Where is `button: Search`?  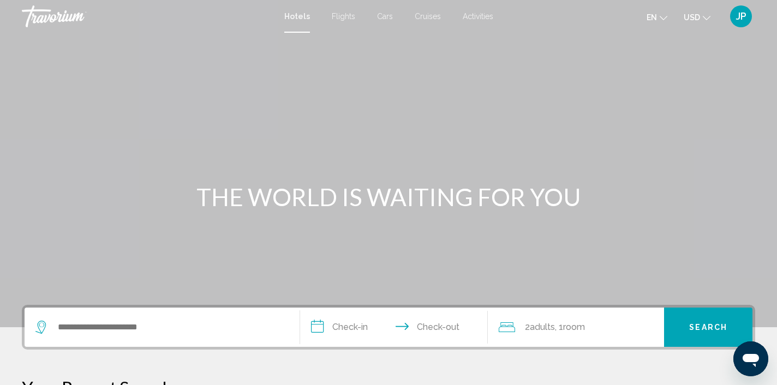 button: Search is located at coordinates (708, 327).